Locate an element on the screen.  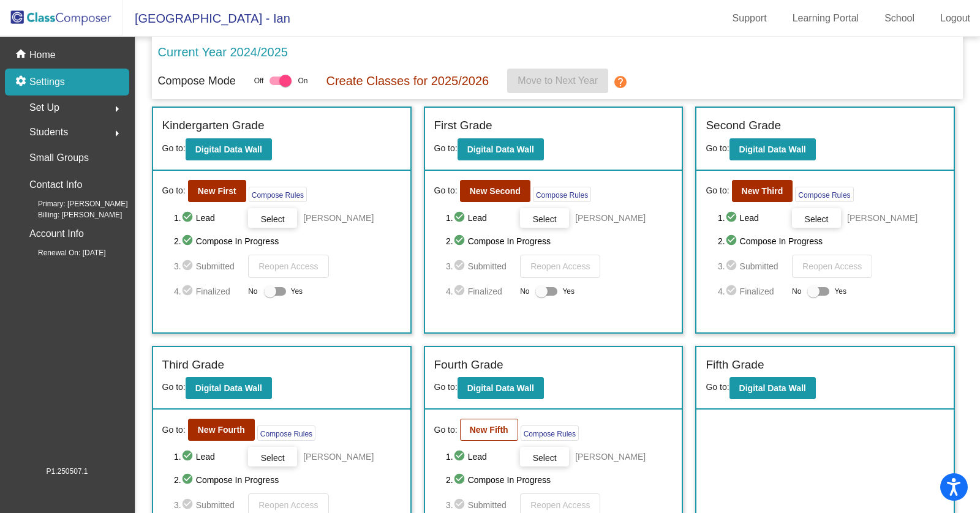
mat-icon: settings is located at coordinates (22, 82).